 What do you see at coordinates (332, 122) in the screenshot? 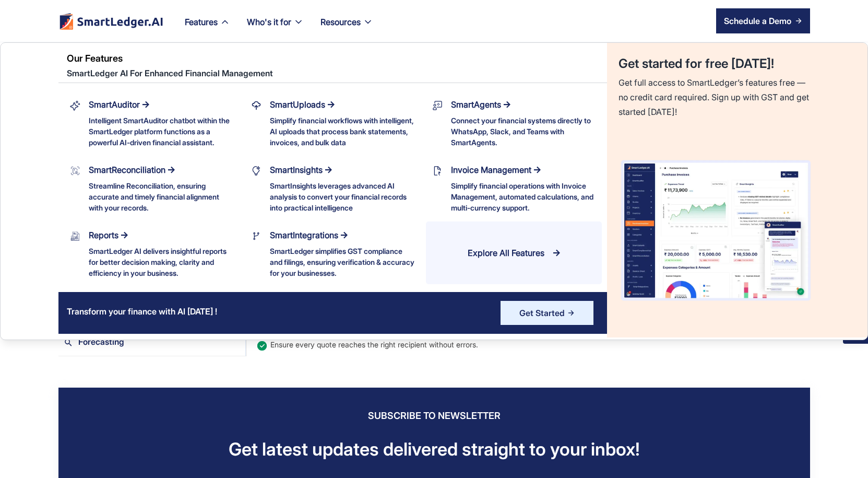
I see `a: SmartUploadsSimplify financial workflows with intelligent, AI uploads that process bank statement...` at bounding box center [332, 122].